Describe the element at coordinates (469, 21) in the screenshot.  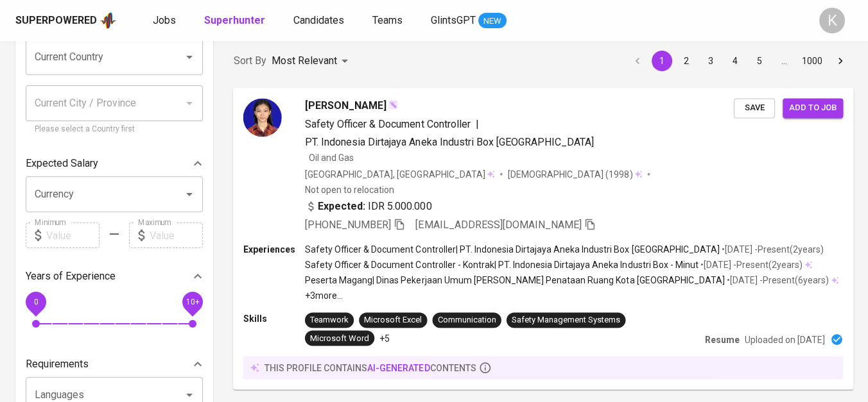
I see `a: GlintsGPT NEW` at that location.